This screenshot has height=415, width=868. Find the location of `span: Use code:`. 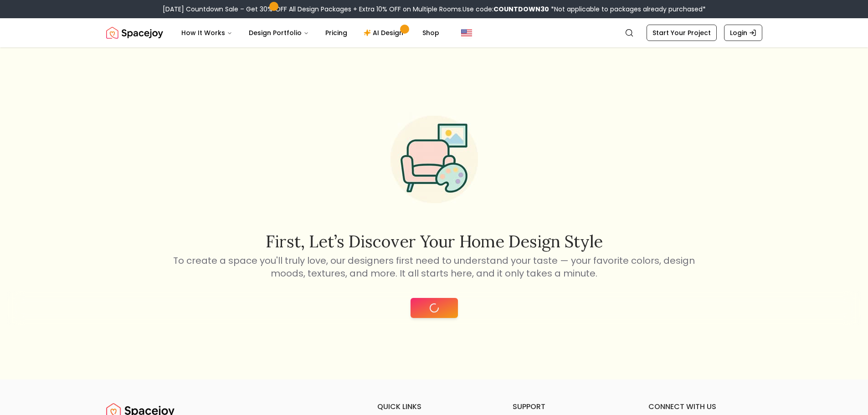

span: Use code: is located at coordinates (506, 9).